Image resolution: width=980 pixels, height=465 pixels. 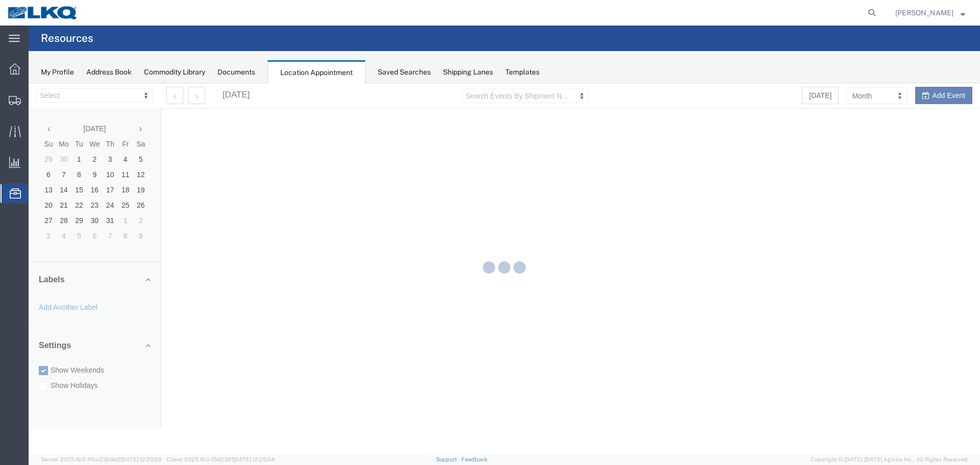 I want to click on span: Server: 2025.16.0-1ffcc23b9e2, so click(x=101, y=459).